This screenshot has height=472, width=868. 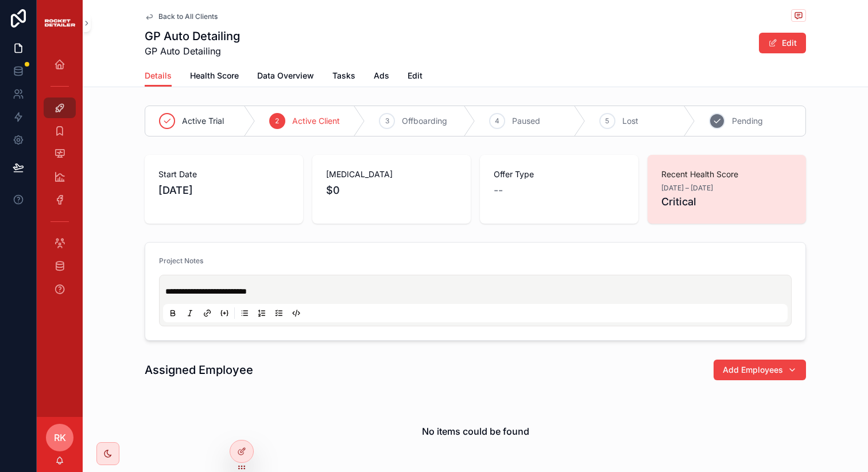 I want to click on a: Tasks, so click(x=344, y=77).